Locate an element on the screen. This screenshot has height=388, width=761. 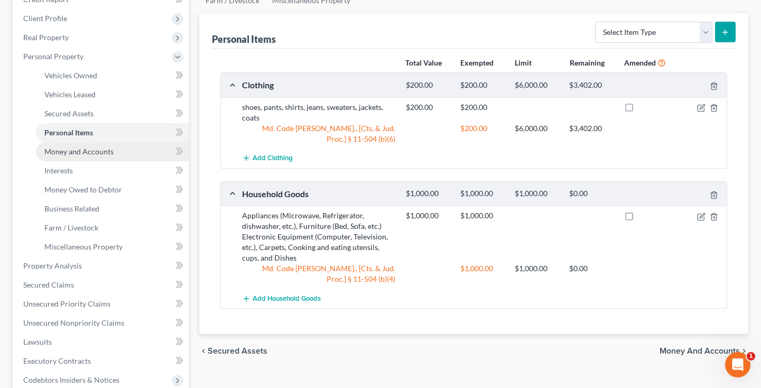
span: Personal Items is located at coordinates (69, 132).